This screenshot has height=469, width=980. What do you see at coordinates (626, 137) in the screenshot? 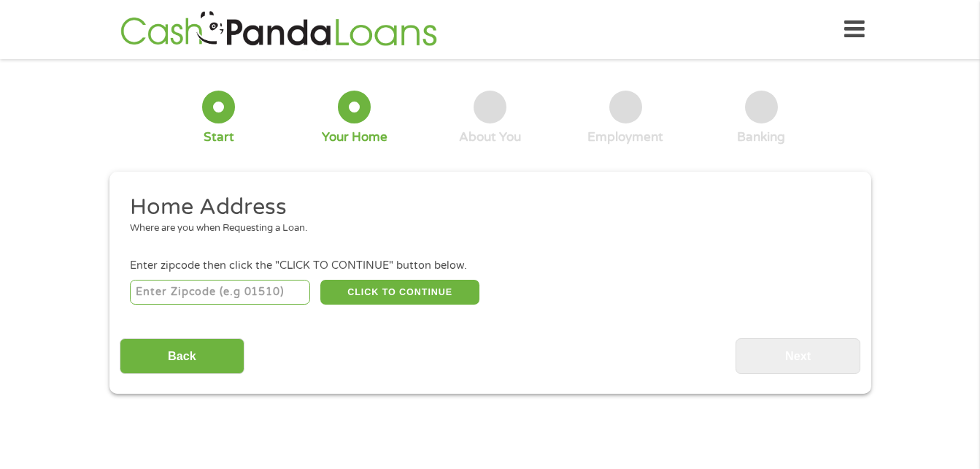
I see `div: Employment` at bounding box center [626, 137].